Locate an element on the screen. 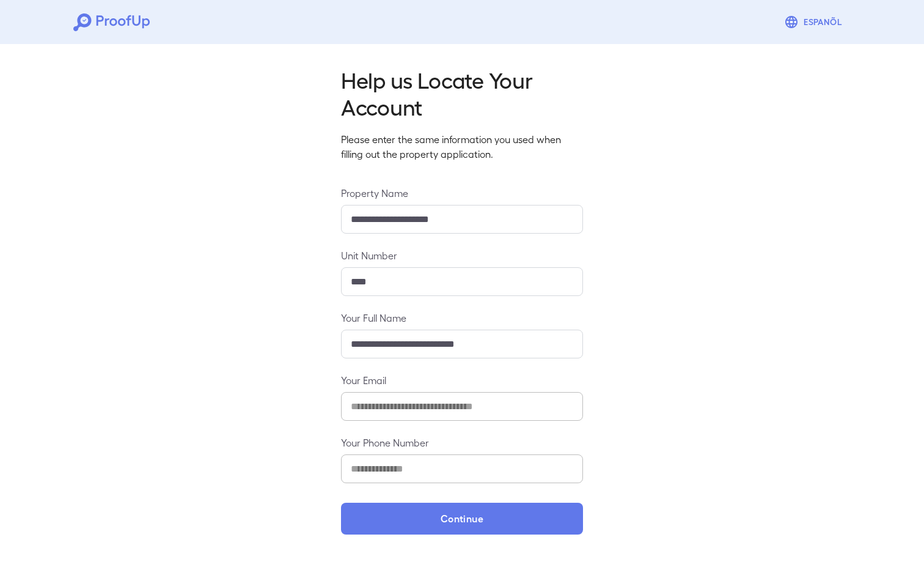 The width and height of the screenshot is (924, 578). label: Your Full Name is located at coordinates (462, 318).